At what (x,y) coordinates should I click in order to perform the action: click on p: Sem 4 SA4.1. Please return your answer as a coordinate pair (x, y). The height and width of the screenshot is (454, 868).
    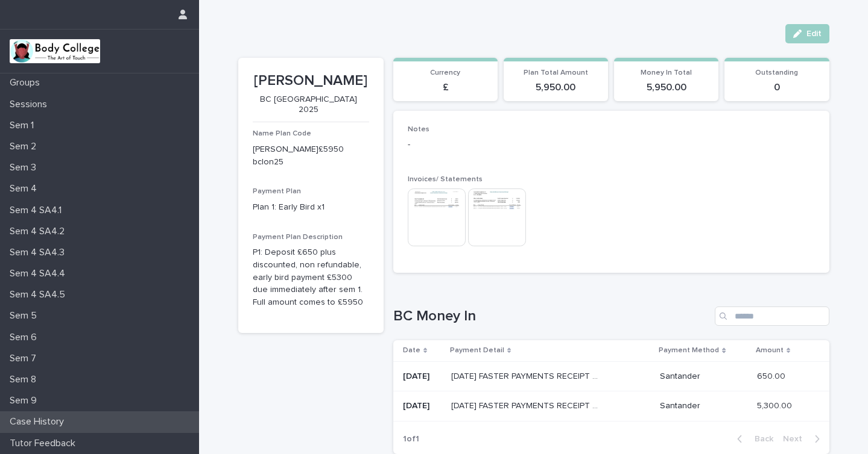
    Looking at the image, I should click on (38, 210).